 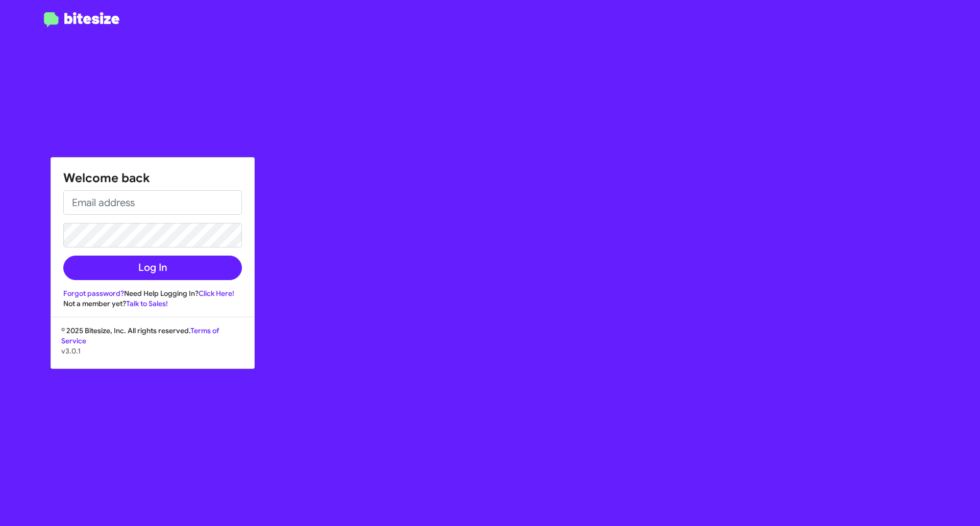 I want to click on div: Not a member yet?, so click(x=153, y=304).